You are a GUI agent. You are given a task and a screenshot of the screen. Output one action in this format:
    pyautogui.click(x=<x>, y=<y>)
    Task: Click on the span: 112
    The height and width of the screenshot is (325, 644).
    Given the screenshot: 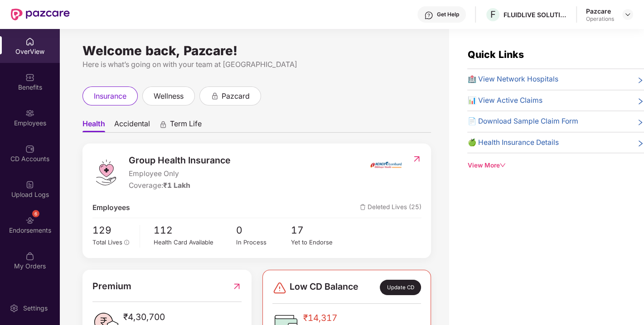 What is the action you would take?
    pyautogui.click(x=195, y=230)
    